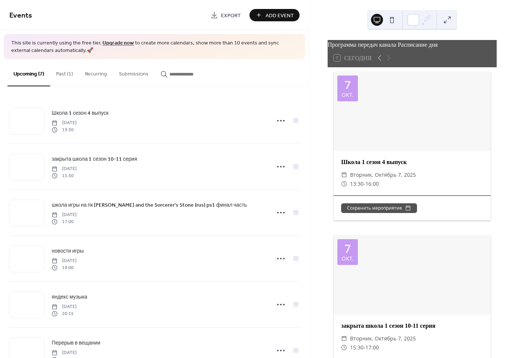  Describe the element at coordinates (64, 72) in the screenshot. I see `button: Past (1)` at that location.